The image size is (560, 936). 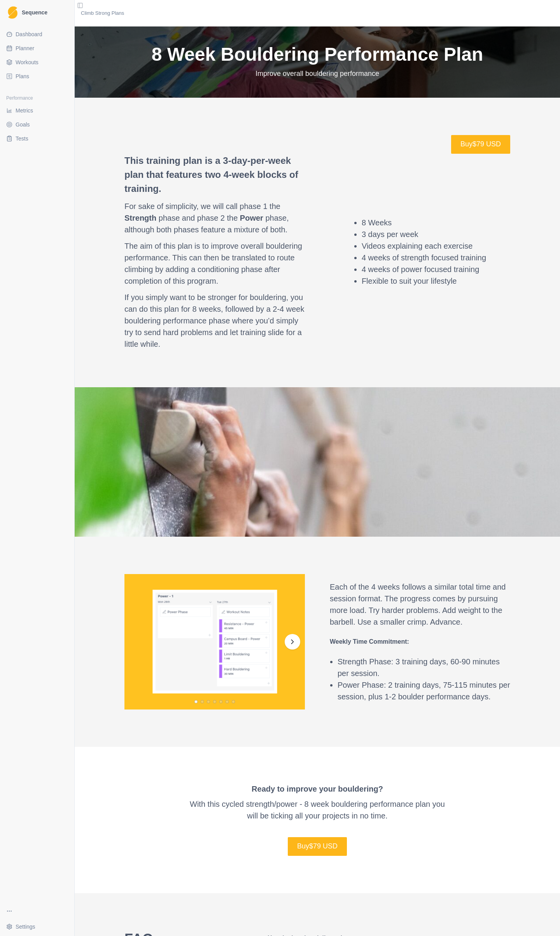 What do you see at coordinates (318, 789) in the screenshot?
I see `h2: Ready to improve your bouldering?` at bounding box center [318, 789].